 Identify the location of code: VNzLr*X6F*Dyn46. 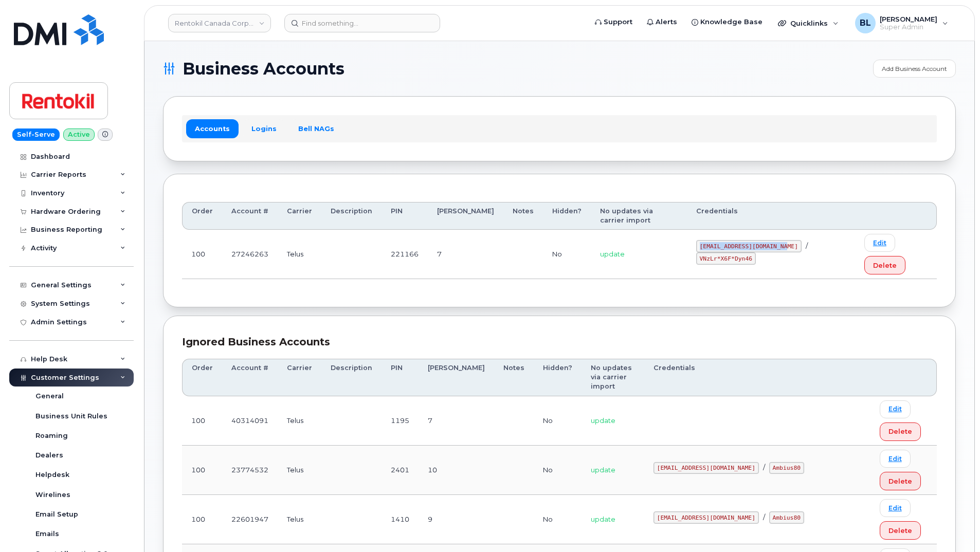
(726, 259).